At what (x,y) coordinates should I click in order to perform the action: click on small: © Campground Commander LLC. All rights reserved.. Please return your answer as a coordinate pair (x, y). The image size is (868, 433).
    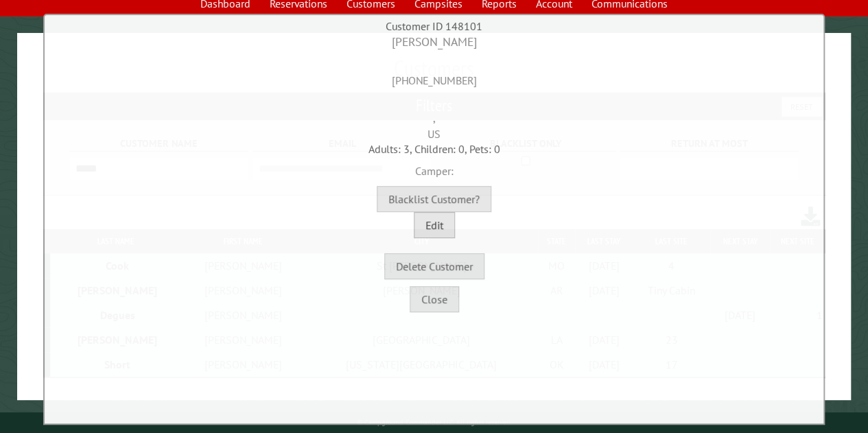
    Looking at the image, I should click on (434, 422).